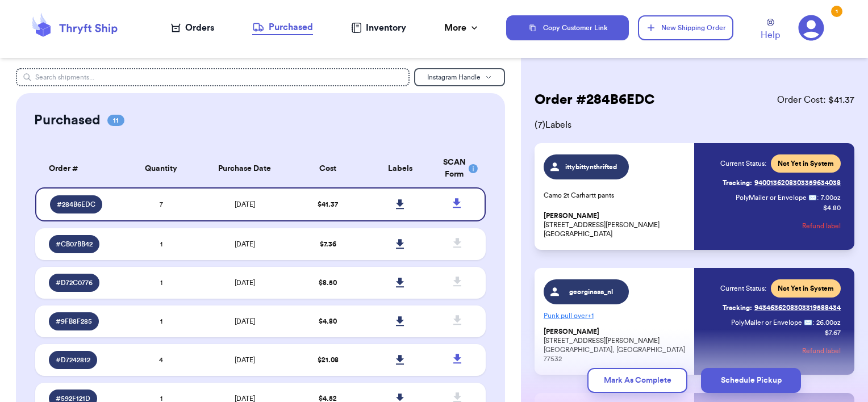  I want to click on button: Instagram Handle, so click(459, 77).